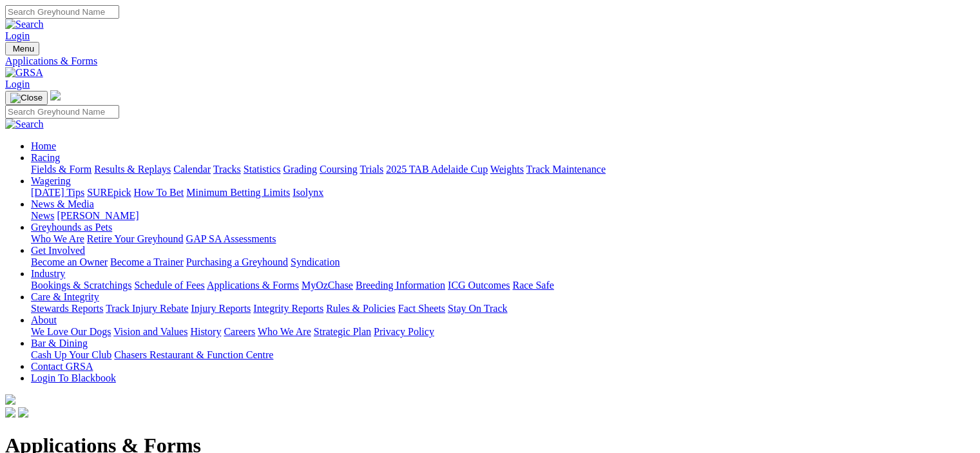  Describe the element at coordinates (300, 169) in the screenshot. I see `a: Grading` at that location.